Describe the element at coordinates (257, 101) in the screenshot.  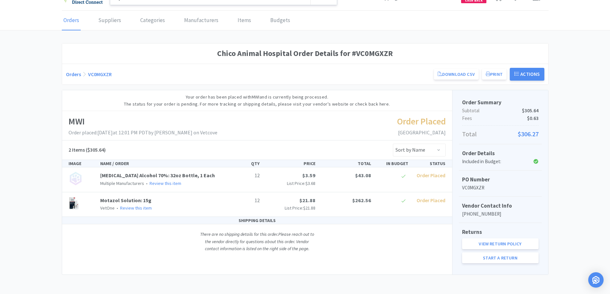
I see `div: Your order has been placed with MWI and is currently being processed. The status for your order i...` at that location.